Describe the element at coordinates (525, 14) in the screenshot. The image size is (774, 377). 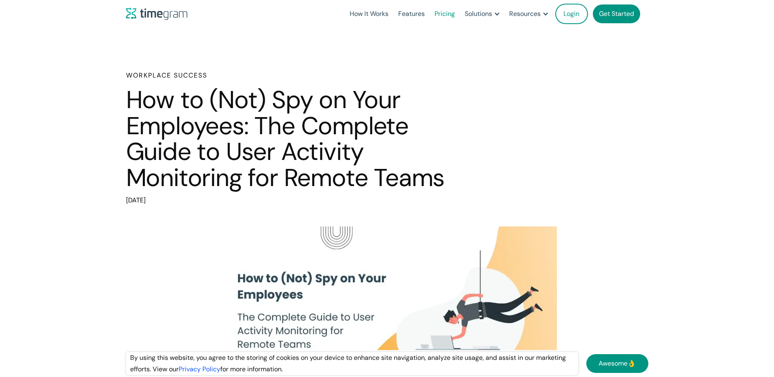
I see `div: Resources` at that location.